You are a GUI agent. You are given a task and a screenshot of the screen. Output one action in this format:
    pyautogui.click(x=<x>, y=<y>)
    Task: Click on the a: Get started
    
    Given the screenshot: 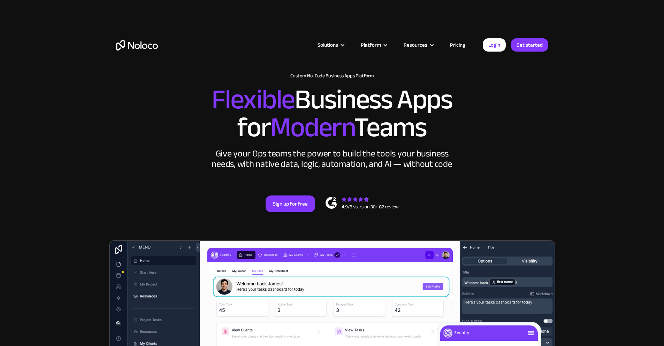 What is the action you would take?
    pyautogui.click(x=530, y=45)
    